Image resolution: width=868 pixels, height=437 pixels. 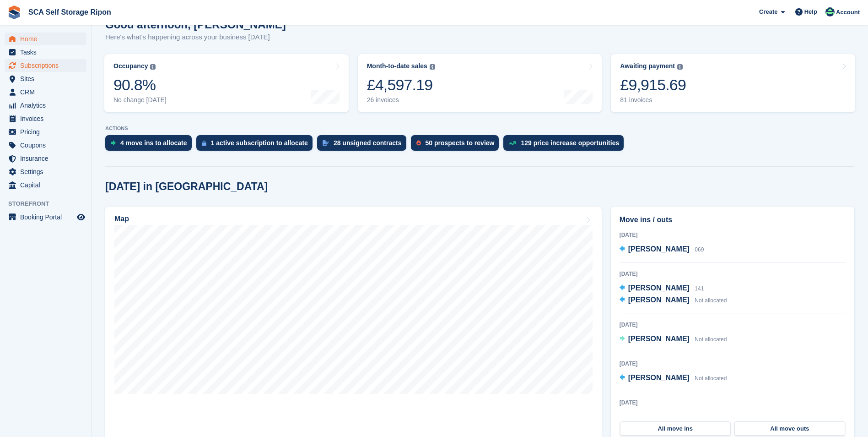 What do you see at coordinates (675, 429) in the screenshot?
I see `a: All move ins` at bounding box center [675, 429].